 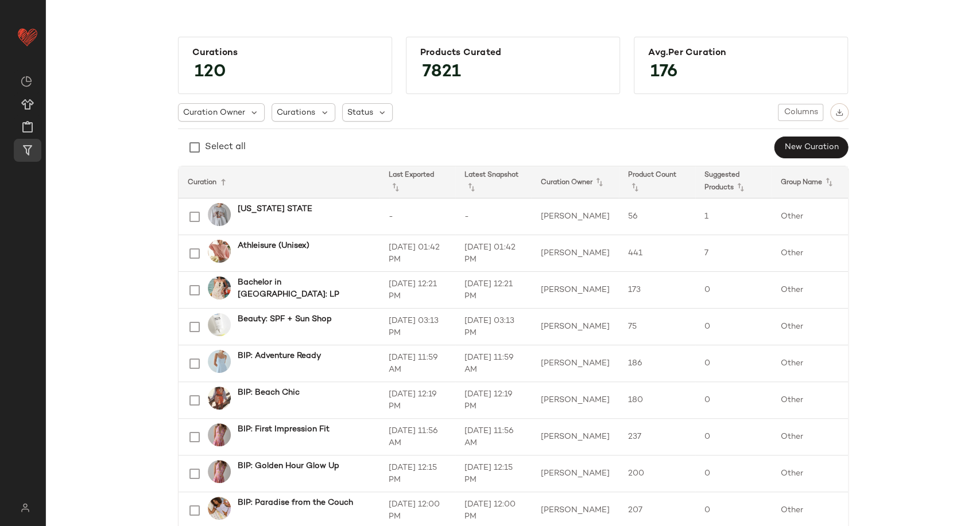 I want to click on td: 237, so click(x=657, y=437).